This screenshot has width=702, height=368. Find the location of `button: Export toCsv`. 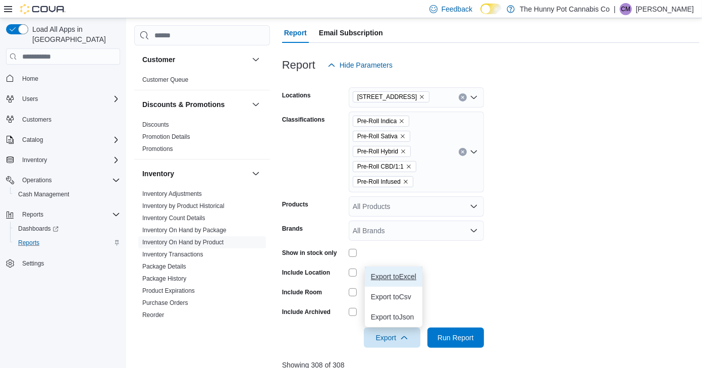

button: Export toCsv is located at coordinates (394, 297).